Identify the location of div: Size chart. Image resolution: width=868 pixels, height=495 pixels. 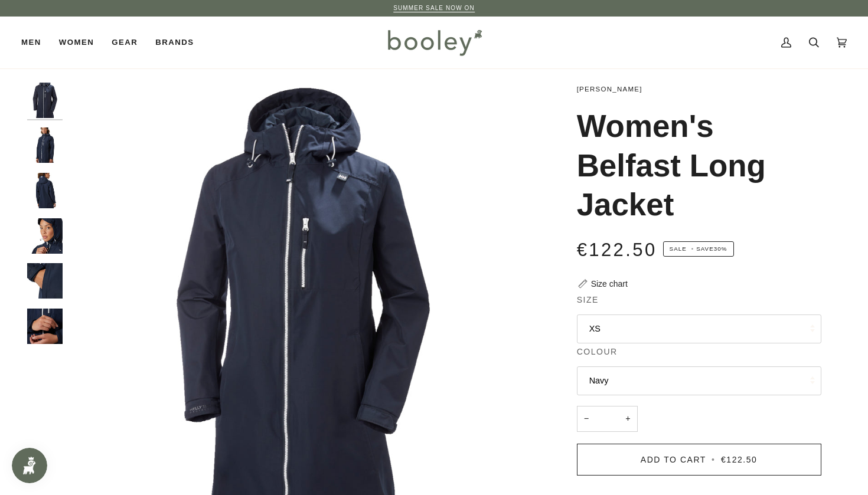
(609, 284).